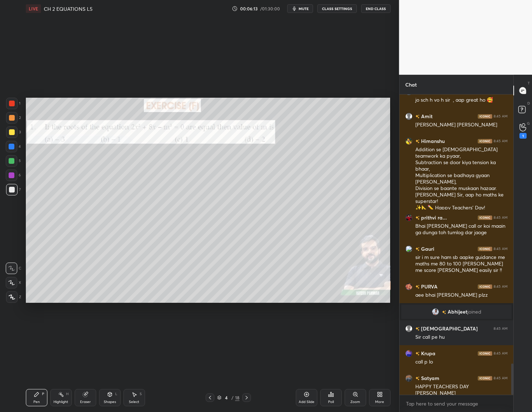 This screenshot has height=412, width=532. I want to click on h6: PURVA, so click(429, 287).